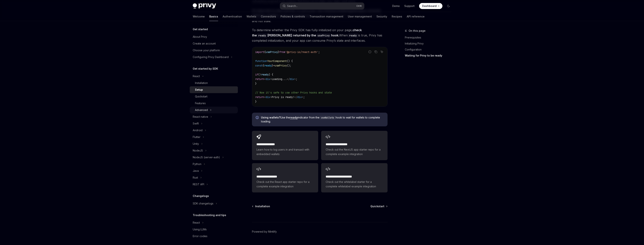  What do you see at coordinates (370, 52) in the screenshot?
I see `button: Report incorrect code` at bounding box center [370, 52].